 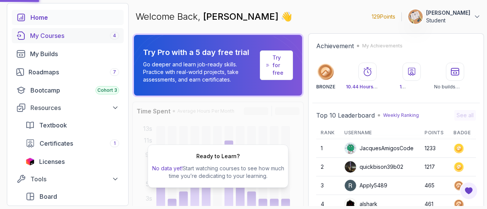 What do you see at coordinates (455, 87) in the screenshot?
I see `p: No builds completed` at bounding box center [455, 87].